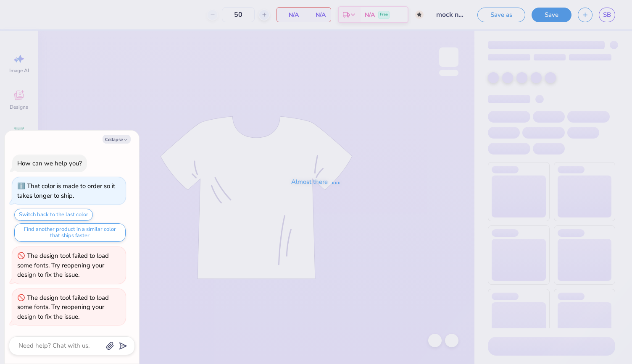  Describe the element at coordinates (117, 139) in the screenshot. I see `button: Collapse` at that location.